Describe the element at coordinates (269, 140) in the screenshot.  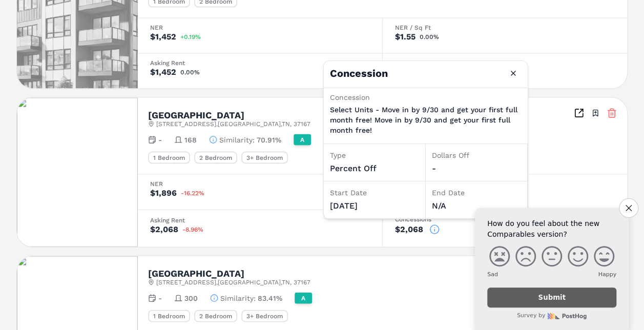
I see `span: 70.91%` at that location.